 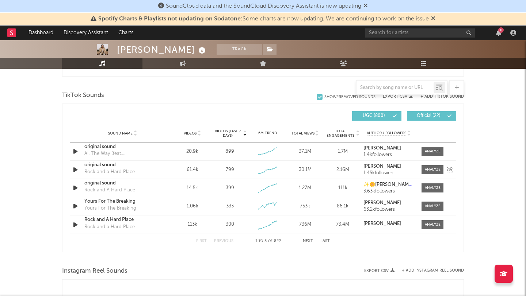 What do you see at coordinates (95, 272) in the screenshot?
I see `span: Instagram Reel Sounds` at bounding box center [95, 272].